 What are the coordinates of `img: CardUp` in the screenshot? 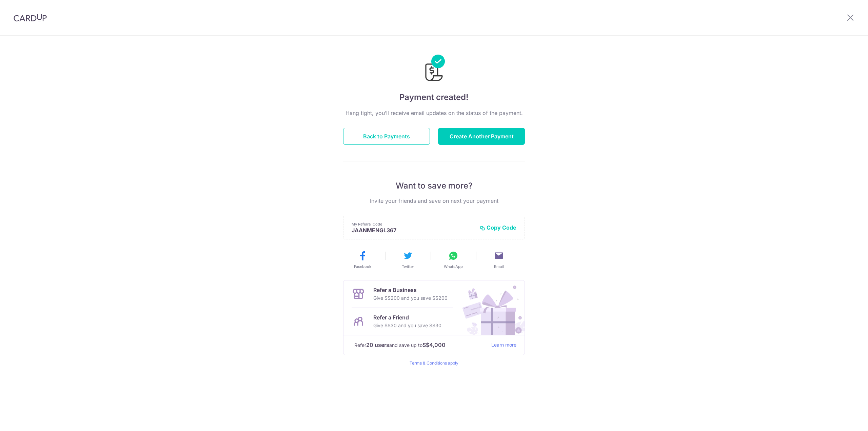 It's located at (30, 18).